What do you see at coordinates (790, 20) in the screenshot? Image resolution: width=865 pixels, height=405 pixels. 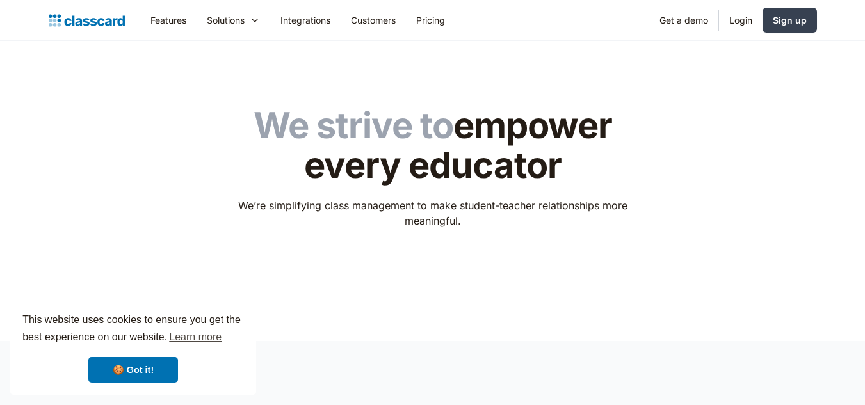 I see `a: Sign up` at bounding box center [790, 20].